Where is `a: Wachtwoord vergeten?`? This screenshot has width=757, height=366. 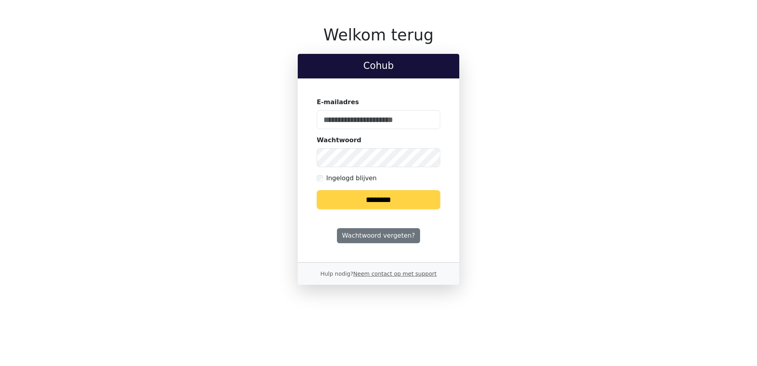
a: Wachtwoord vergeten? is located at coordinates (378, 235).